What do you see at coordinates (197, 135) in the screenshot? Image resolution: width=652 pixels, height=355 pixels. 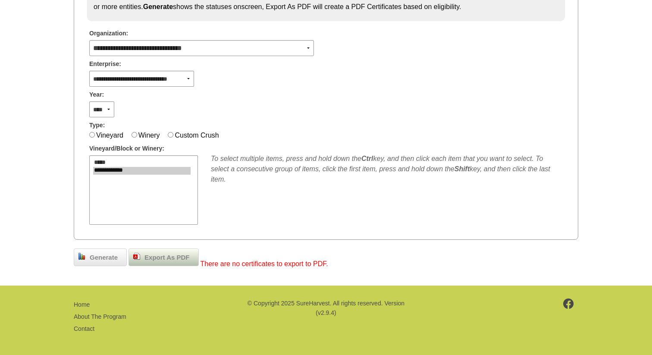 I see `label: Custom Crush` at bounding box center [197, 135].